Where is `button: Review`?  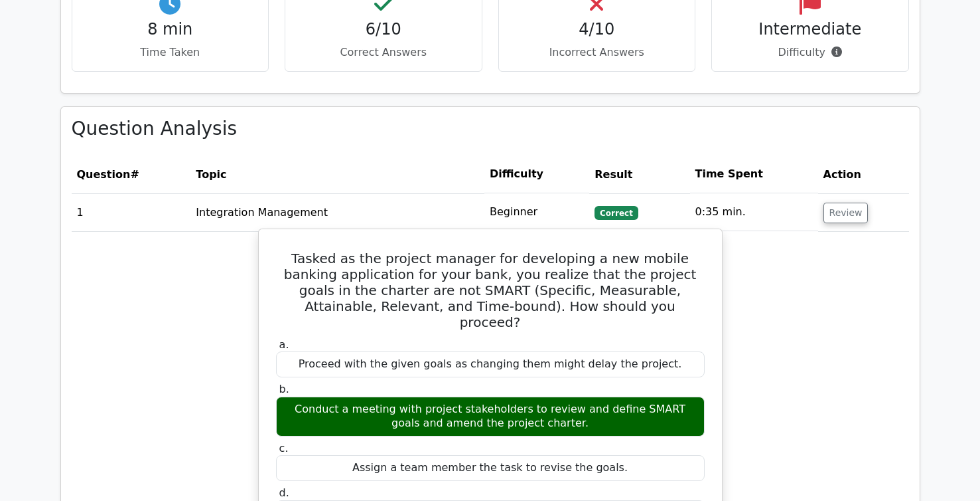
button: Review is located at coordinates (847, 213).